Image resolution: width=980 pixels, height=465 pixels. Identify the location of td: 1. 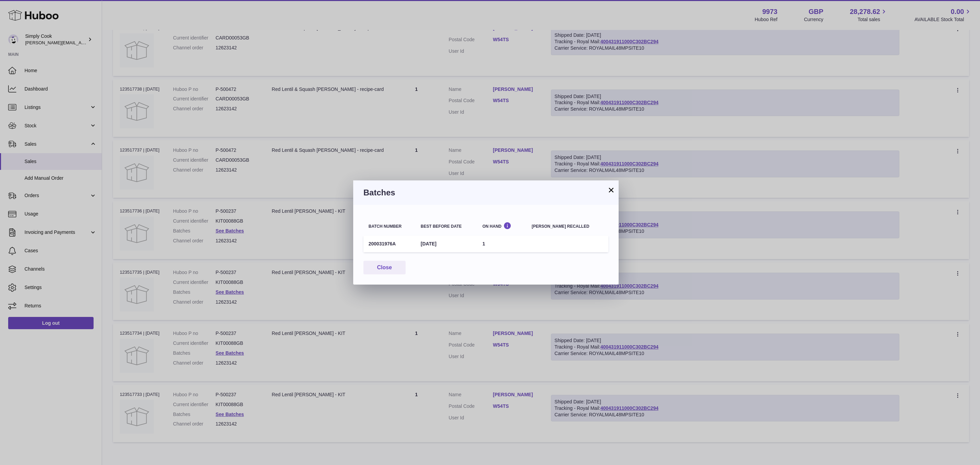
(502, 244).